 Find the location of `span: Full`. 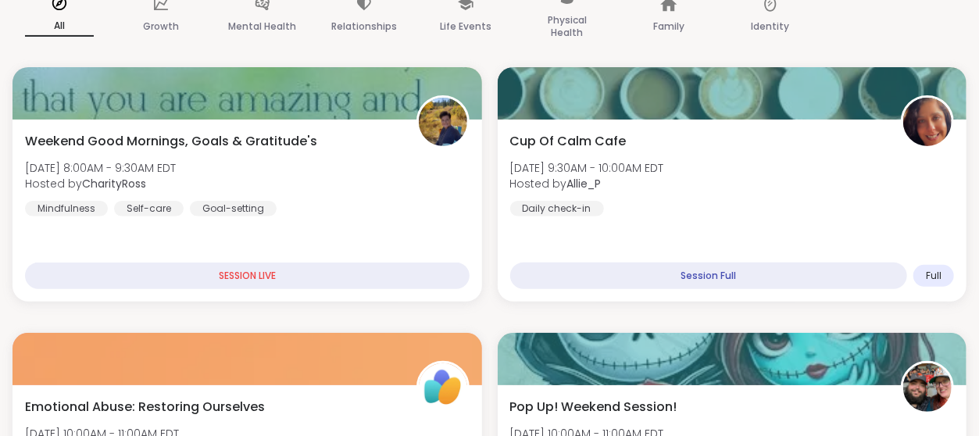

span: Full is located at coordinates (934, 276).